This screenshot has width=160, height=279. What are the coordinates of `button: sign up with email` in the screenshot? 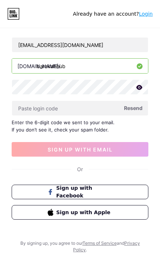 It's located at (80, 149).